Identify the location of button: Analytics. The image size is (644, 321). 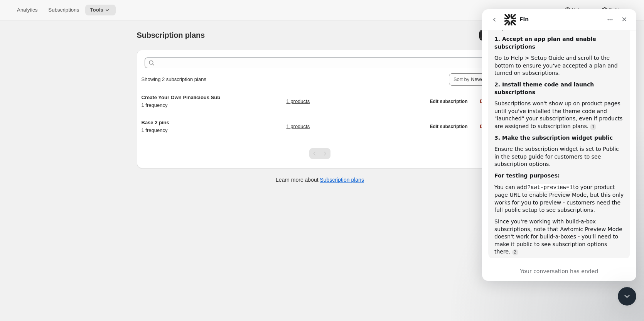
(27, 10).